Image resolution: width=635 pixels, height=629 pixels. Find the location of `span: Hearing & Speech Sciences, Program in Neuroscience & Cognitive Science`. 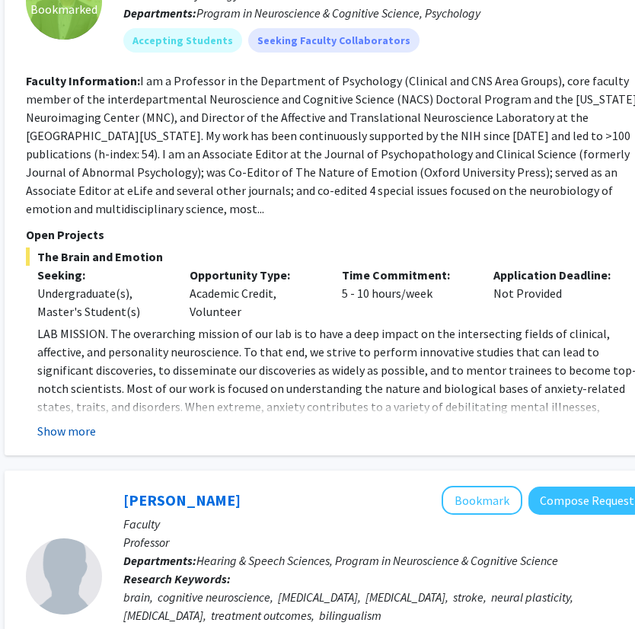

span: Hearing & Speech Sciences, Program in Neuroscience & Cognitive Science is located at coordinates (377, 561).